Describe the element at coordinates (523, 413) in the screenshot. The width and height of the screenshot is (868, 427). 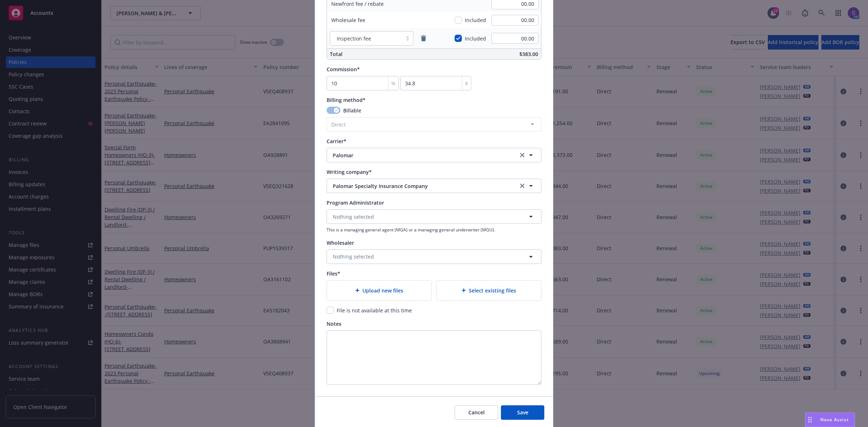
I see `span: Save` at that location.